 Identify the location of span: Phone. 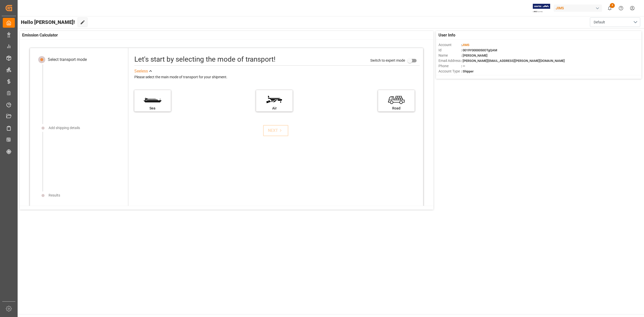
(450, 66).